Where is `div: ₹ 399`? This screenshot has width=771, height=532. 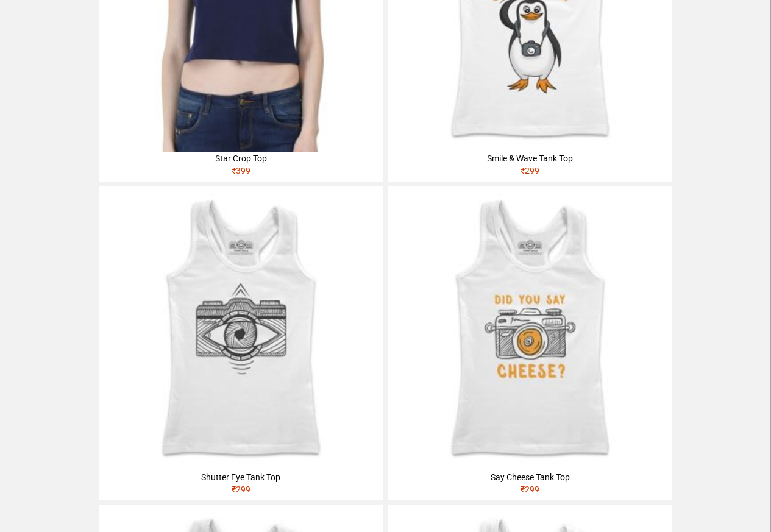 div: ₹ 399 is located at coordinates (241, 173).